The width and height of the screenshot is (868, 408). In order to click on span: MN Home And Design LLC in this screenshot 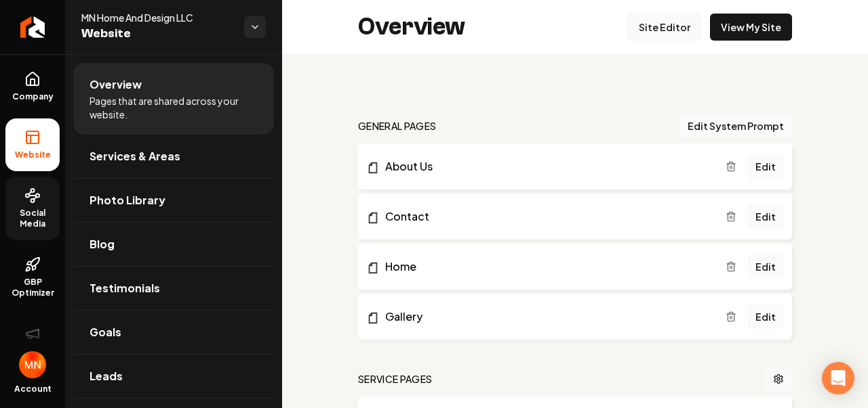, I will do `click(157, 18)`.